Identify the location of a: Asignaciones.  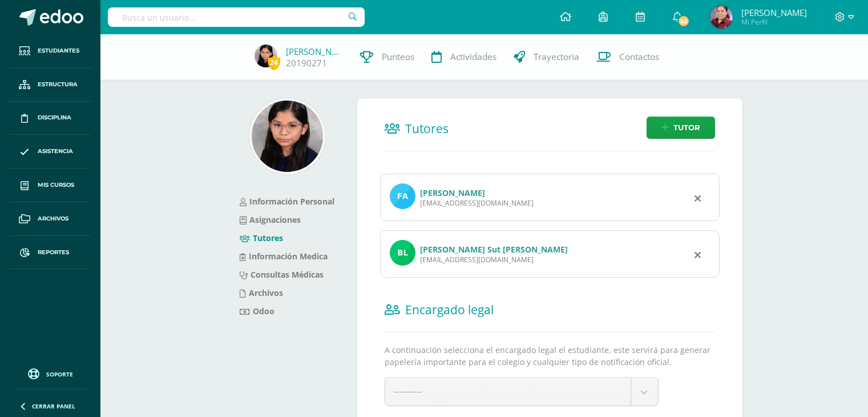
(270, 219).